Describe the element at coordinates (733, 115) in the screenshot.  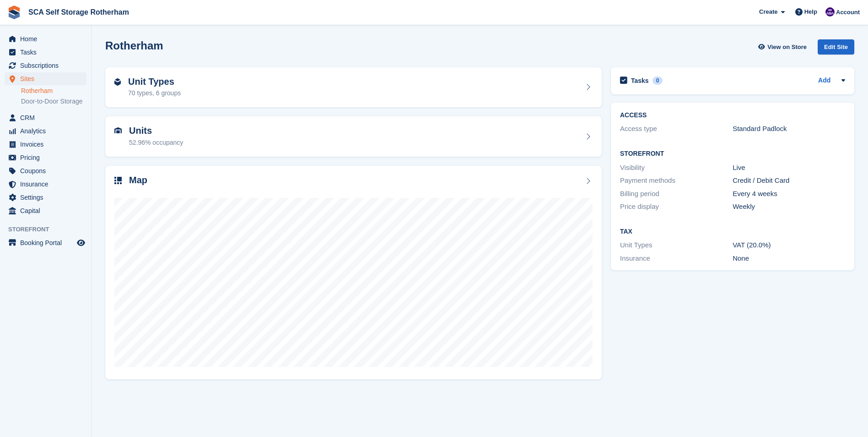
I see `h2: ACCESS` at that location.